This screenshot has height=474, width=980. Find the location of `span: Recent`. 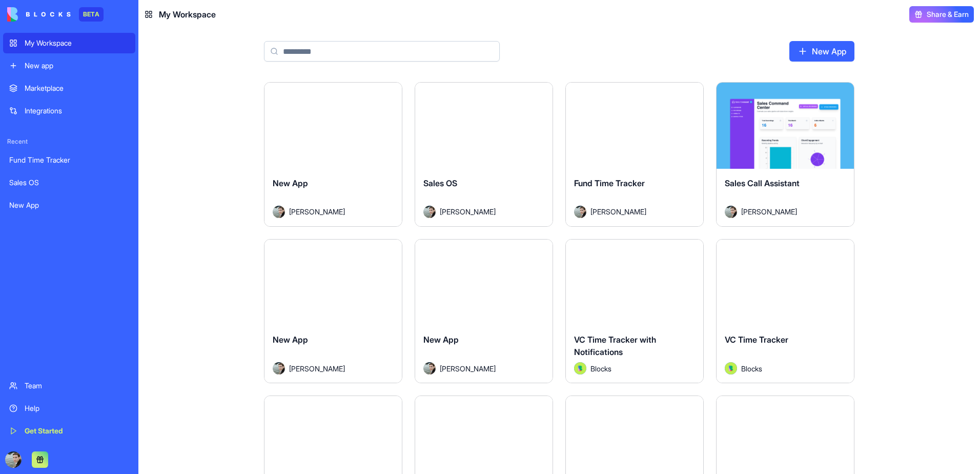

span: Recent is located at coordinates (69, 142).